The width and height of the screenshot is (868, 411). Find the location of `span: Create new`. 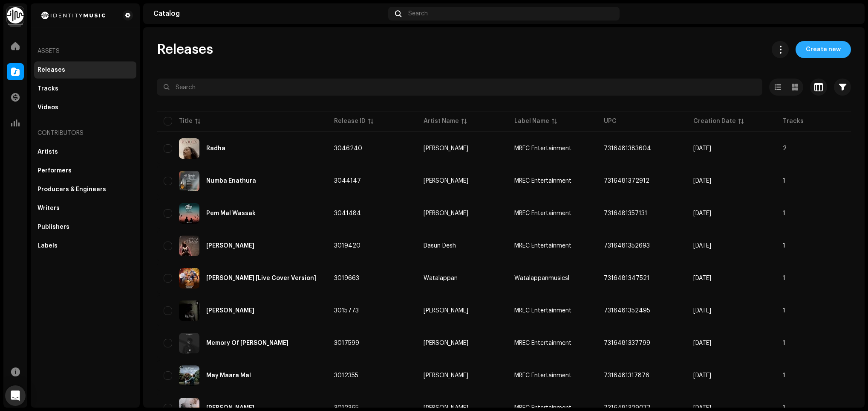

span: Create new is located at coordinates (824, 50).